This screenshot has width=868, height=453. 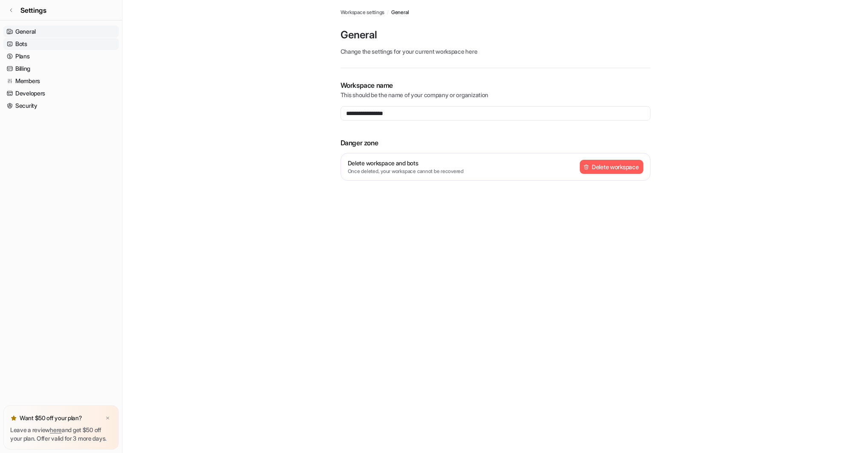 What do you see at coordinates (61, 69) in the screenshot?
I see `a: Billing` at bounding box center [61, 69].